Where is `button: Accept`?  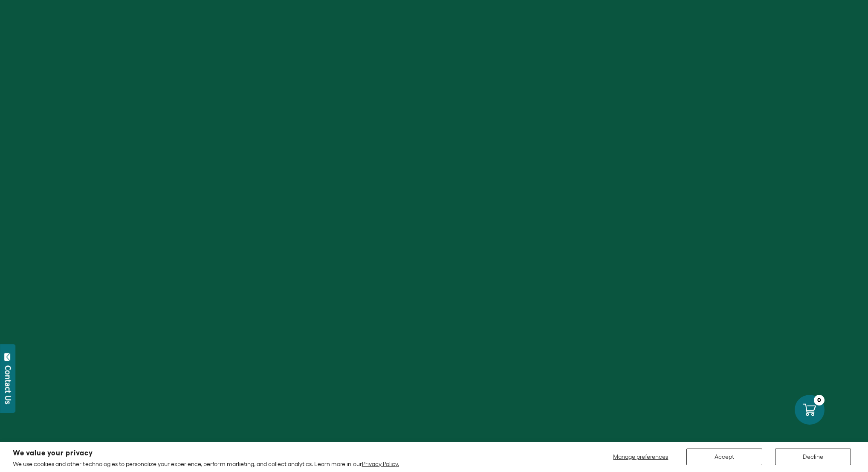 button: Accept is located at coordinates (725, 457).